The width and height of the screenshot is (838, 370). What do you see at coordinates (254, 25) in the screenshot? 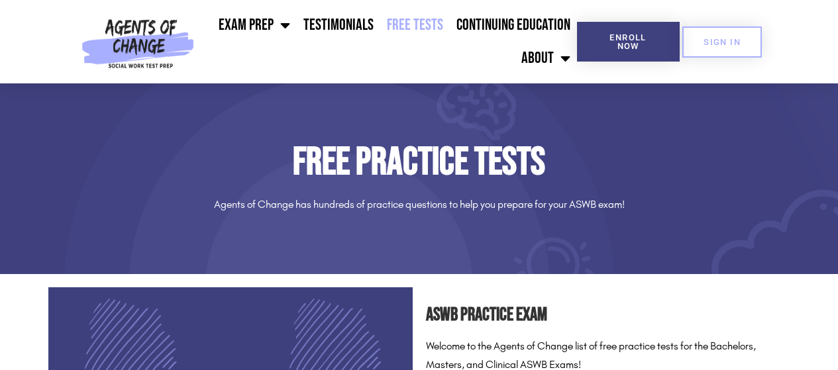
I see `a: Exam Prep` at bounding box center [254, 25].